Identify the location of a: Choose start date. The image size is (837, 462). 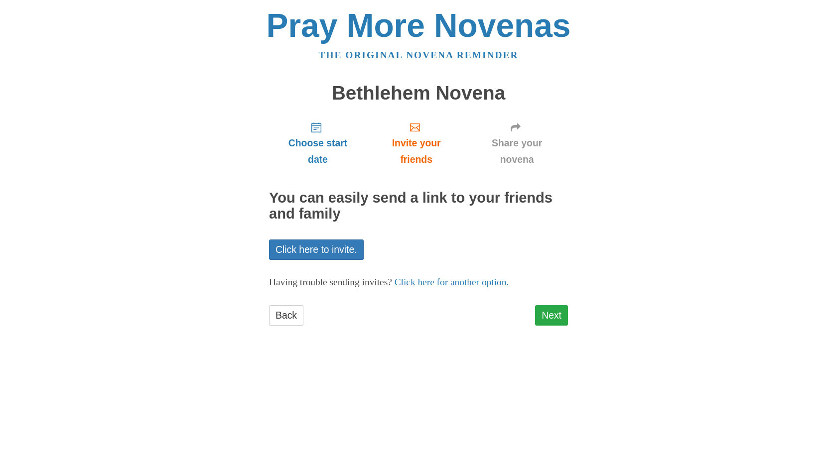
(318, 143).